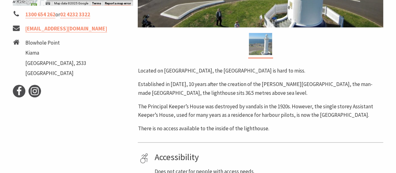  What do you see at coordinates (56, 43) in the screenshot?
I see `li: Blowhole Point` at bounding box center [56, 43].